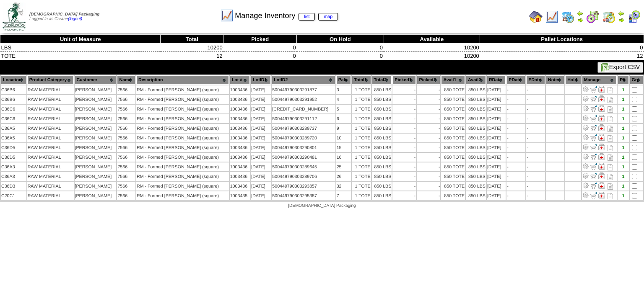 The height and width of the screenshot is (291, 644). What do you see at coordinates (343, 80) in the screenshot?
I see `th: Pal#` at bounding box center [343, 80].